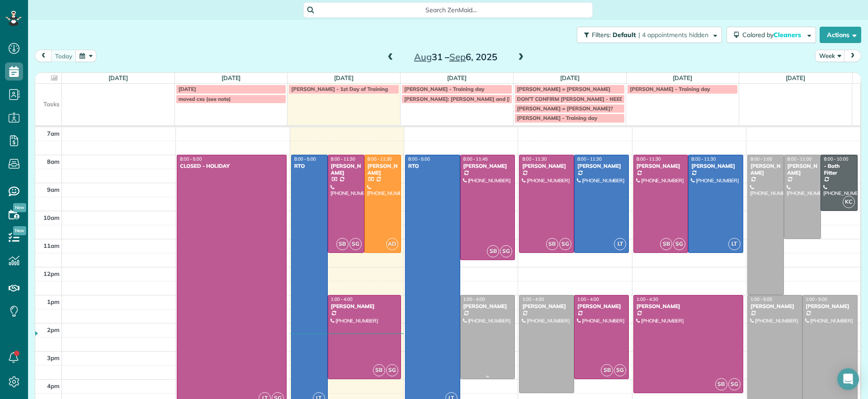  I want to click on span: 11am, so click(52, 246).